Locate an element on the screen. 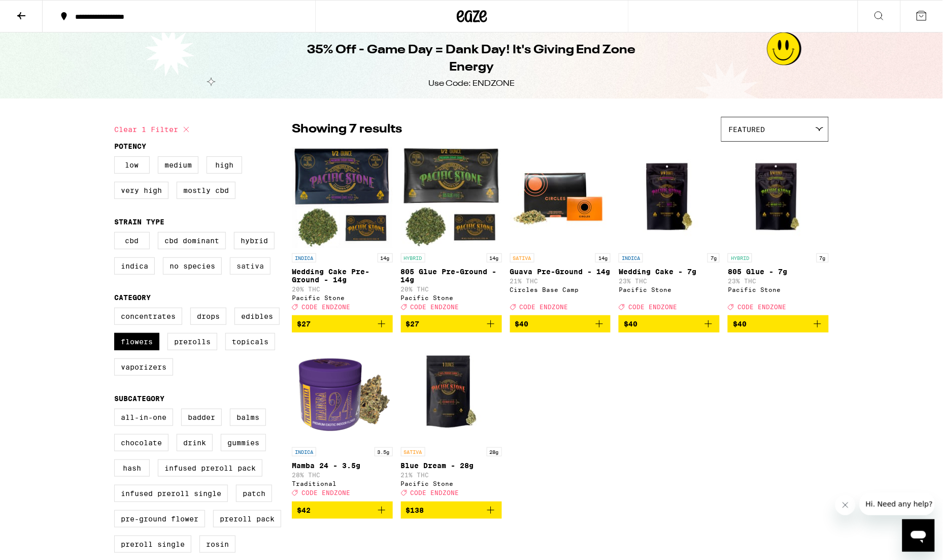 The image size is (943, 560). img: Pacific Stone - Wedding Cake - 7g is located at coordinates (669, 197).